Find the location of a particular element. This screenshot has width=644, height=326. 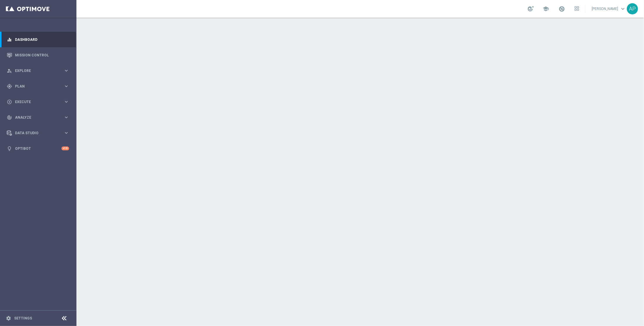

button: equalizer Dashboard is located at coordinates (38, 40).